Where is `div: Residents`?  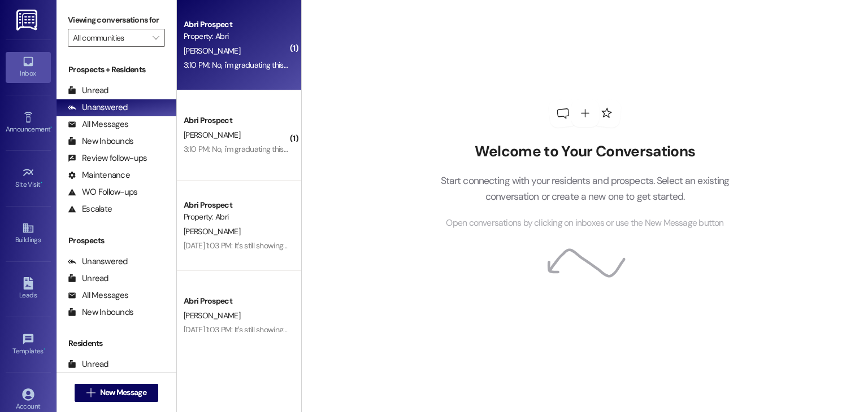
div: Residents is located at coordinates (117, 344).